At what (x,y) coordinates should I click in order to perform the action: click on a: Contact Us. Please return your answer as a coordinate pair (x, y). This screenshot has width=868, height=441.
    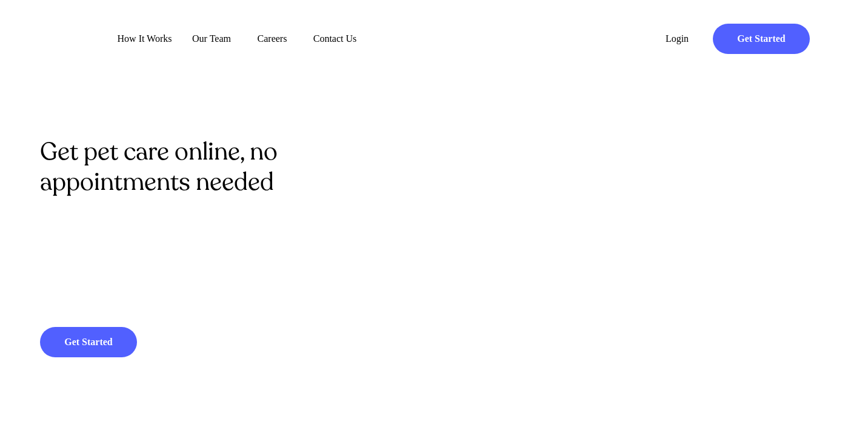
    Looking at the image, I should click on (334, 39).